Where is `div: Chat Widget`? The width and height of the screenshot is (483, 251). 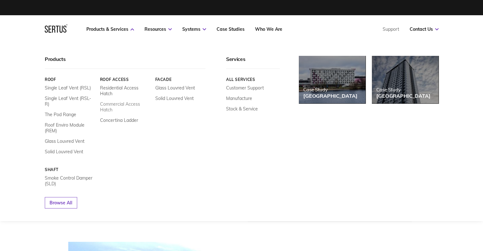 div: Chat Widget is located at coordinates (426, 214).